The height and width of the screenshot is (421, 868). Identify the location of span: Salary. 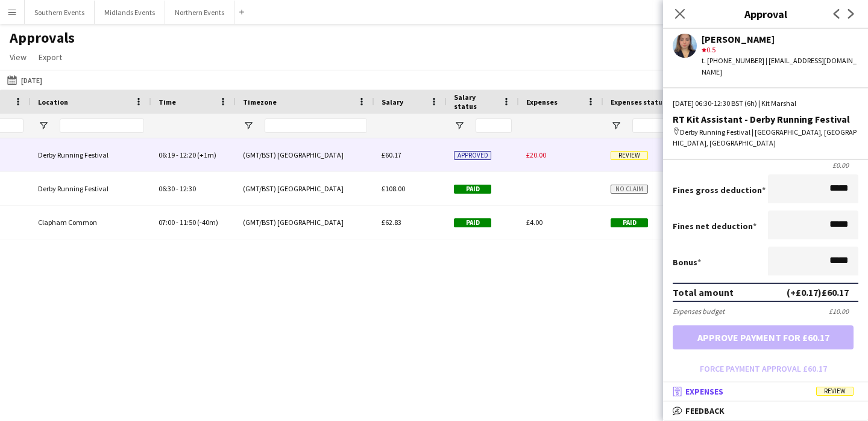
(393, 101).